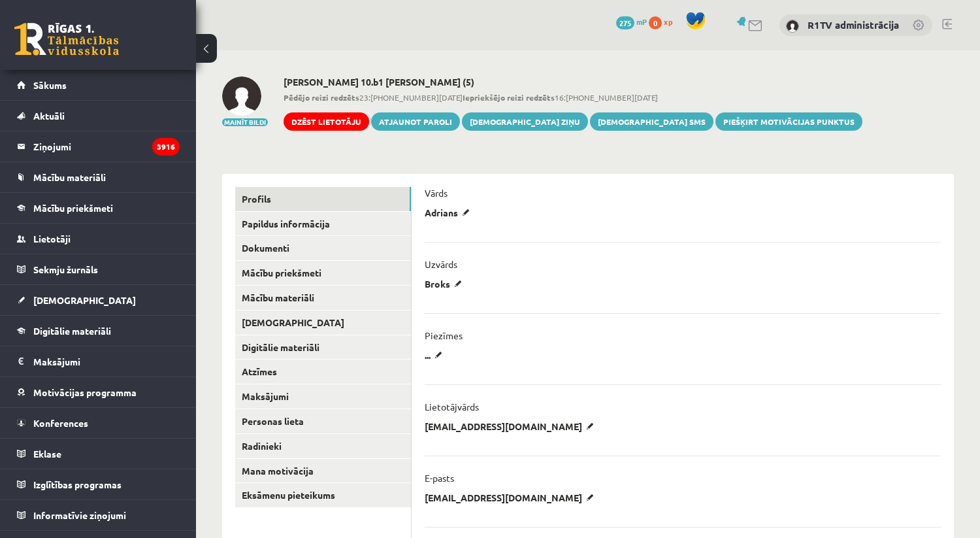 This screenshot has width=980, height=538. What do you see at coordinates (322, 97) in the screenshot?
I see `b: Pēdējo reizi redzēts` at bounding box center [322, 97].